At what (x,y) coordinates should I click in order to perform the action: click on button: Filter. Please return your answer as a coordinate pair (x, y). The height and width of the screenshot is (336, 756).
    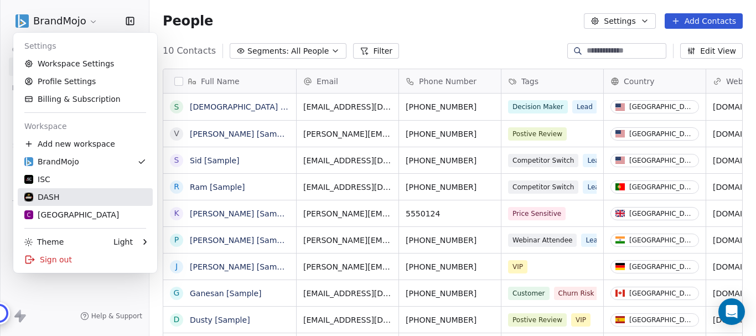
    Looking at the image, I should click on (376, 51).